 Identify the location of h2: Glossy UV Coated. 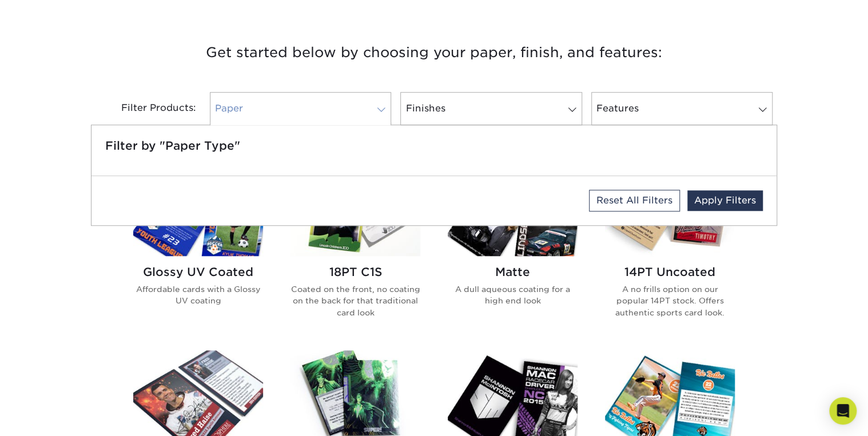
(198, 272).